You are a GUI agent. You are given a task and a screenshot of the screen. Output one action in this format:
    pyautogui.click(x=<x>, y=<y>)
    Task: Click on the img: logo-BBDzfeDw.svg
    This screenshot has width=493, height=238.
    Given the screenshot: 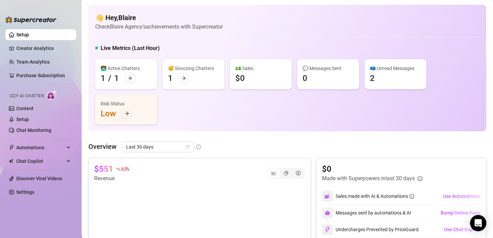 What is the action you would take?
    pyautogui.click(x=31, y=20)
    